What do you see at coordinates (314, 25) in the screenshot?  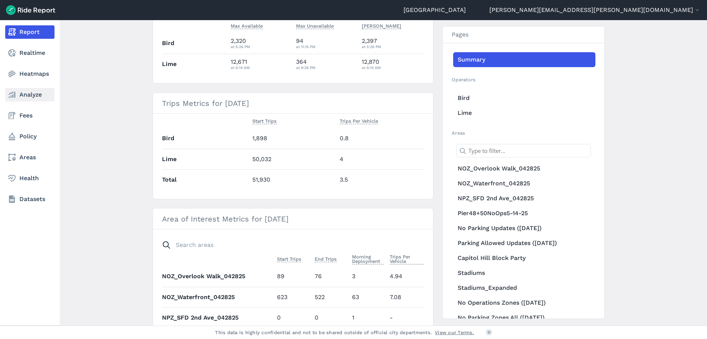 I see `span: Max Unavailable` at bounding box center [314, 25].